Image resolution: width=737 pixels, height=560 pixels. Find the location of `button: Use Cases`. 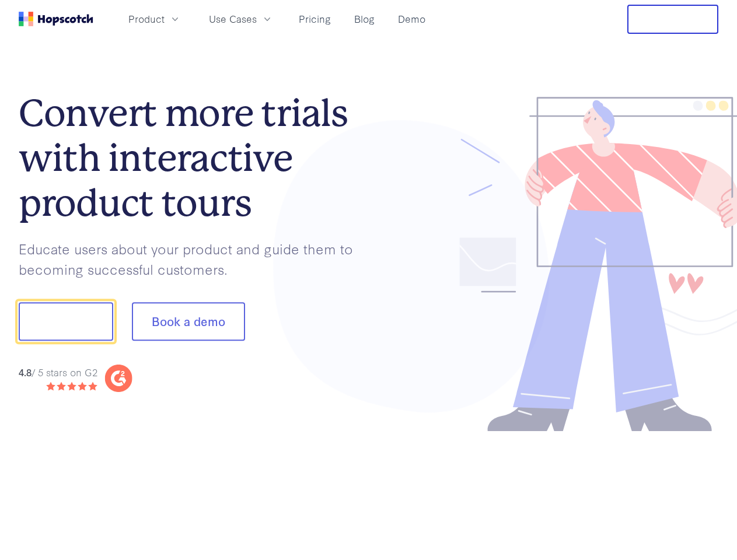

button: Use Cases is located at coordinates (241, 19).